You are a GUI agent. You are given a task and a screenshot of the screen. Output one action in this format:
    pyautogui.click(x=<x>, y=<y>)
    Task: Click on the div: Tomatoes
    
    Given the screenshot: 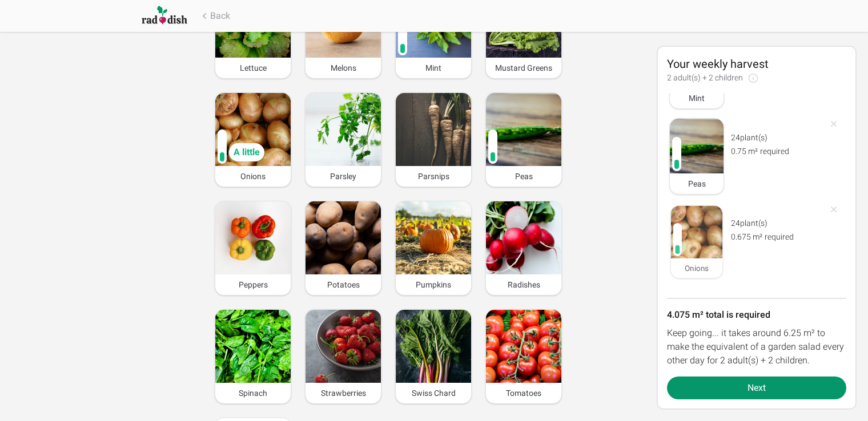 What is the action you would take?
    pyautogui.click(x=524, y=393)
    